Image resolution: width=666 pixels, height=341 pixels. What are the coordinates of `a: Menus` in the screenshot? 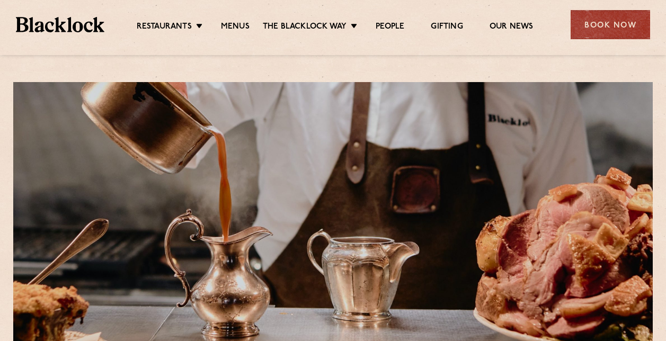 It's located at (235, 28).